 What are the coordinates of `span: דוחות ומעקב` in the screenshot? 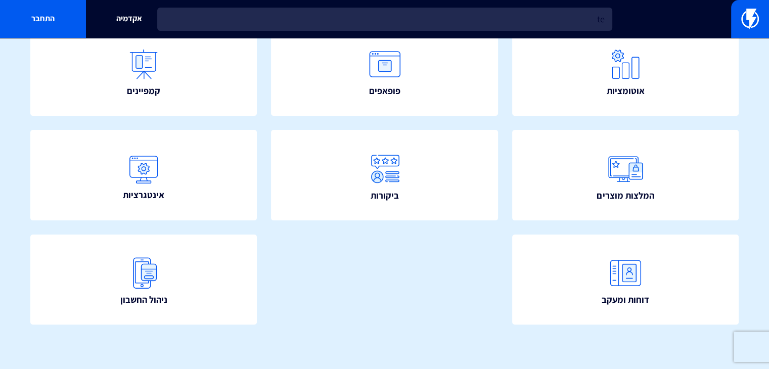 It's located at (626, 300).